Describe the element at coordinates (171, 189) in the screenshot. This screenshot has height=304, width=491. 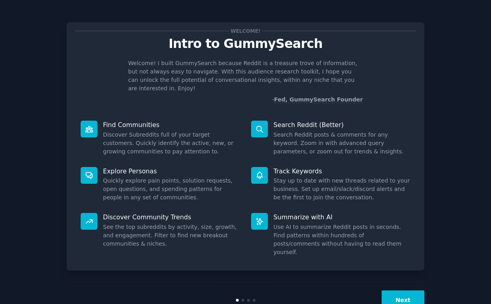
I see `dd: Quickly explore pain points, solution requests, open questions, and spending patterns for people ...` at that location.